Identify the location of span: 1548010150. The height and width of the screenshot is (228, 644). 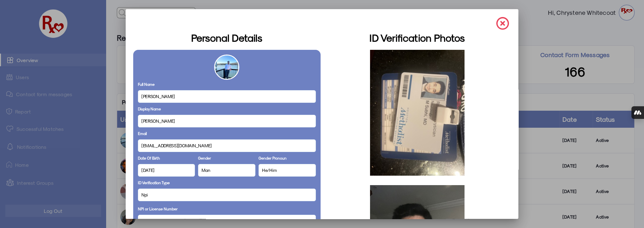
(152, 221).